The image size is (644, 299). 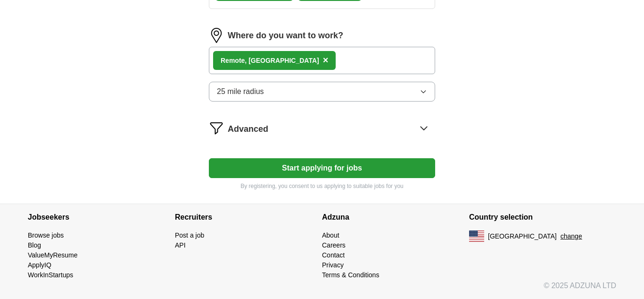 I want to click on a: Post a job, so click(x=189, y=235).